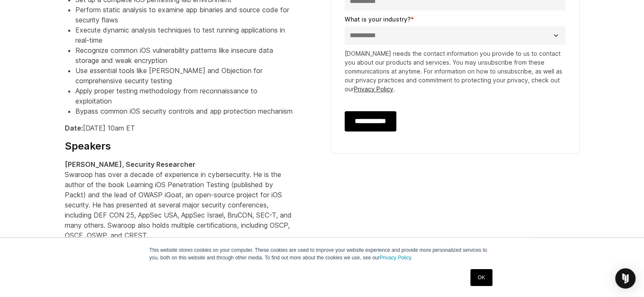 This screenshot has width=644, height=297. I want to click on span: What is your industry?, so click(377, 19).